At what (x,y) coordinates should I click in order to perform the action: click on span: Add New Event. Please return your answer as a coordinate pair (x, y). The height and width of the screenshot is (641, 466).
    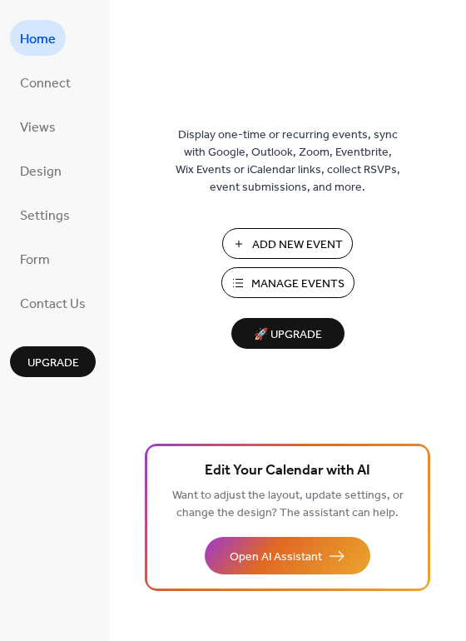
    Looking at the image, I should click on (297, 245).